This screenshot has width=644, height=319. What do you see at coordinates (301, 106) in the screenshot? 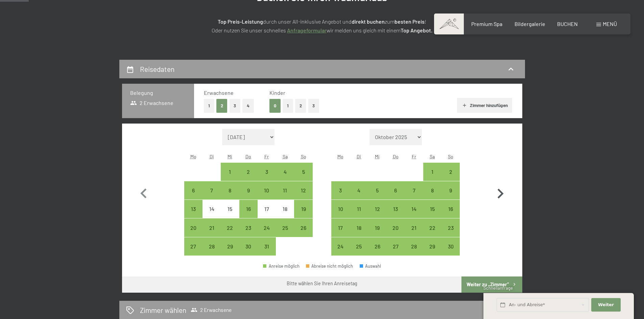
I see `button: 2` at bounding box center [301, 106].